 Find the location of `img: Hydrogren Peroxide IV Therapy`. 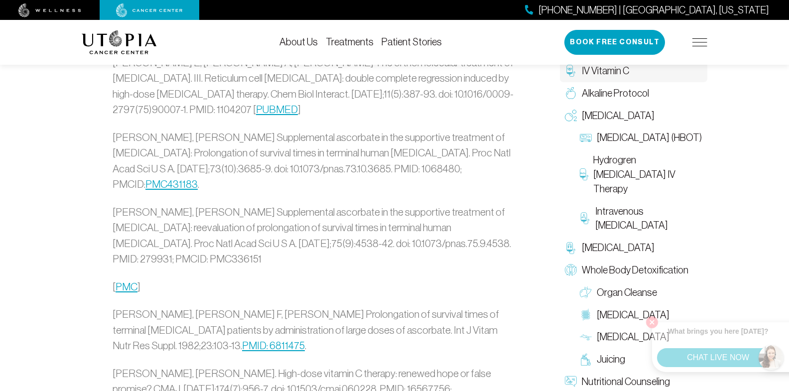

img: Hydrogren Peroxide IV Therapy is located at coordinates (584, 174).